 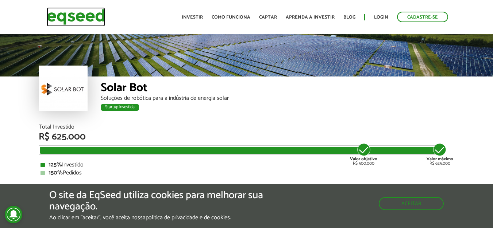 I want to click on a: Aprenda a investir, so click(x=310, y=17).